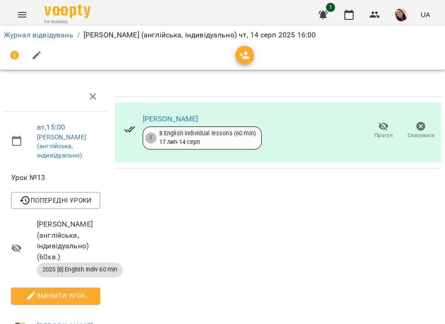  What do you see at coordinates (425, 14) in the screenshot?
I see `span: UA` at bounding box center [425, 14].